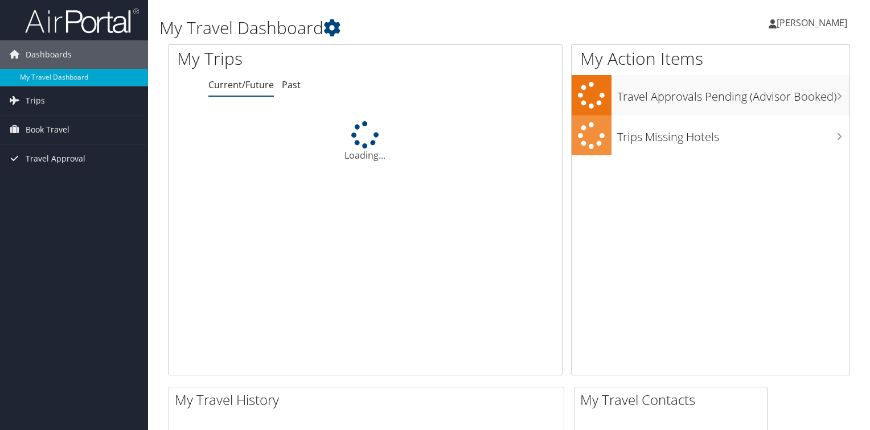 The width and height of the screenshot is (870, 430). Describe the element at coordinates (35, 101) in the screenshot. I see `span: Trips` at that location.